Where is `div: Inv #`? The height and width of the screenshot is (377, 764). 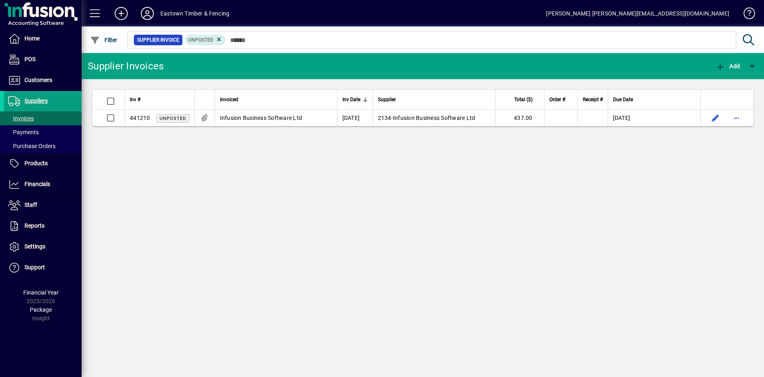
div: Inv # is located at coordinates (160, 100).